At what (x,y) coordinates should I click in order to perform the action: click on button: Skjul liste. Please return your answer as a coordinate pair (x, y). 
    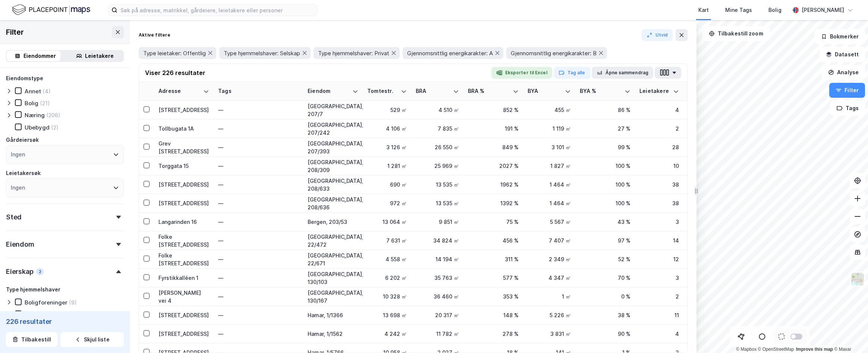
    Looking at the image, I should click on (92, 340).